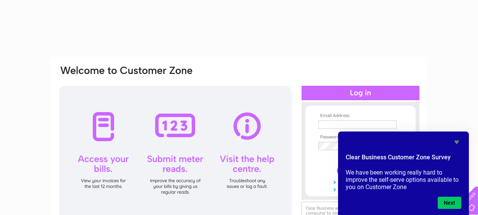 The image size is (478, 215). I want to click on p: We have been working really hard to improve the self-serve options available to you on Customer Zone, so click(404, 179).